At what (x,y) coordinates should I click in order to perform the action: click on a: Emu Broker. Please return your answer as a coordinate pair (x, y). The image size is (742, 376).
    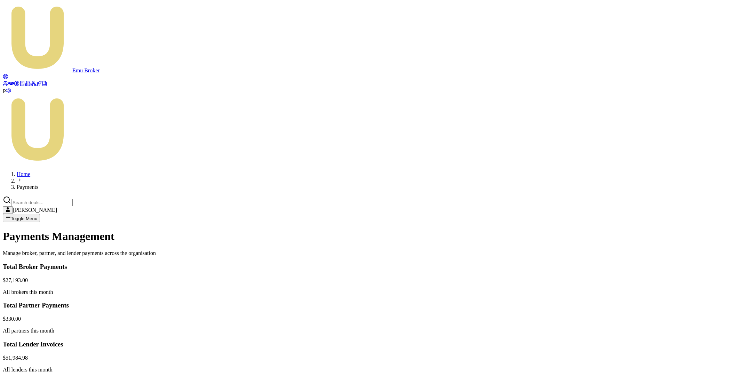
    Looking at the image, I should click on (51, 70).